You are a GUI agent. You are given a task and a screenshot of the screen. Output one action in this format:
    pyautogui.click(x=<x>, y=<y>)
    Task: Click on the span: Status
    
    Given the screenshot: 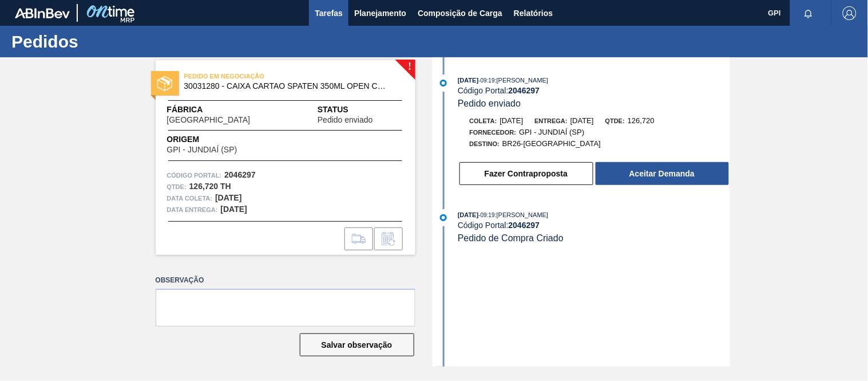 What is the action you would take?
    pyautogui.click(x=360, y=109)
    